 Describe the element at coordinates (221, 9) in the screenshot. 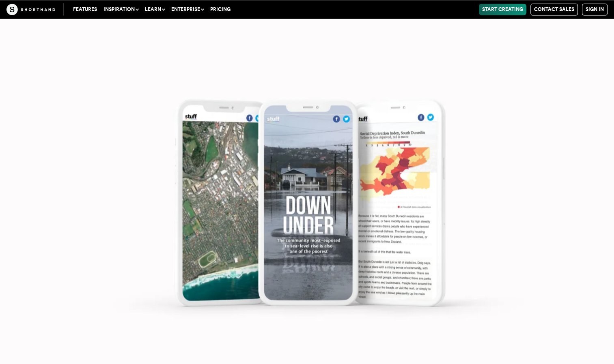

I see `a: Pricing` at that location.